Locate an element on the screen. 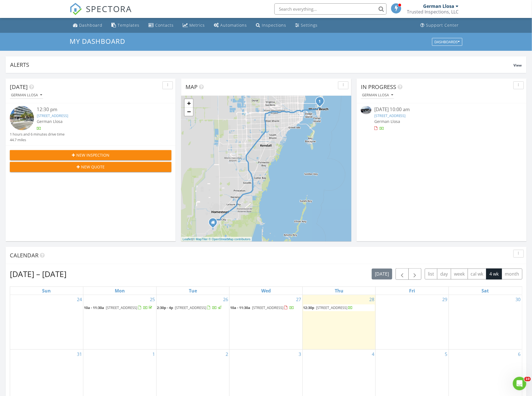 This screenshot has height=396, width=532. div: Support Center is located at coordinates (443, 25).